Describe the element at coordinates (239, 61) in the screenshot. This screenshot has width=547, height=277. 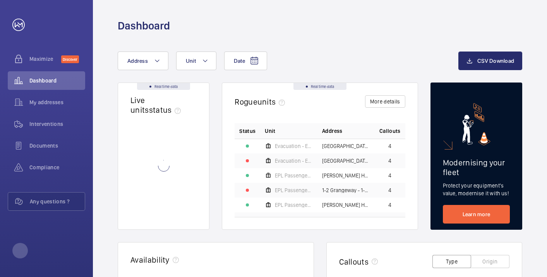
I see `span: Date` at that location.